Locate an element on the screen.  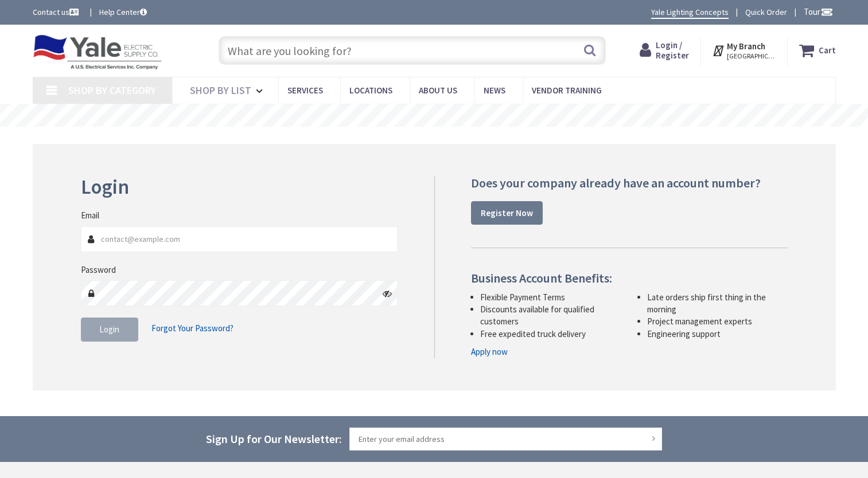
strong: Cart is located at coordinates (827, 50).